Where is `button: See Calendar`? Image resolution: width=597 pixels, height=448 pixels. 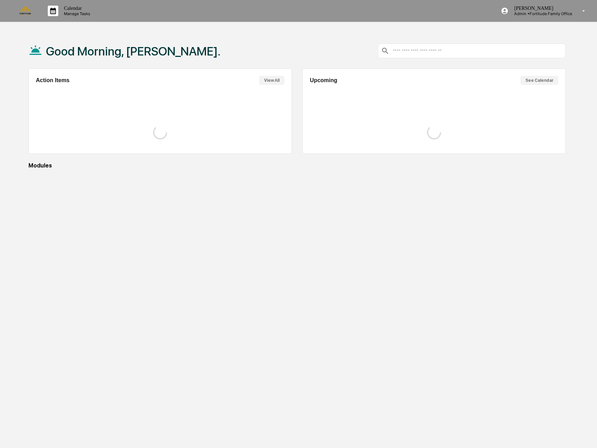 button: See Calendar is located at coordinates (540, 80).